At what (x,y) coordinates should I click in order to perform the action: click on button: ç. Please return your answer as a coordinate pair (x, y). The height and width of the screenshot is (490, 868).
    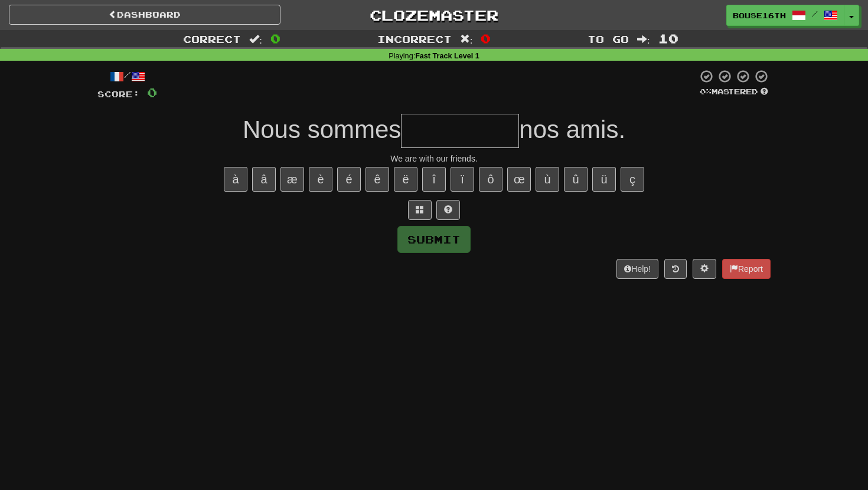
    Looking at the image, I should click on (632, 179).